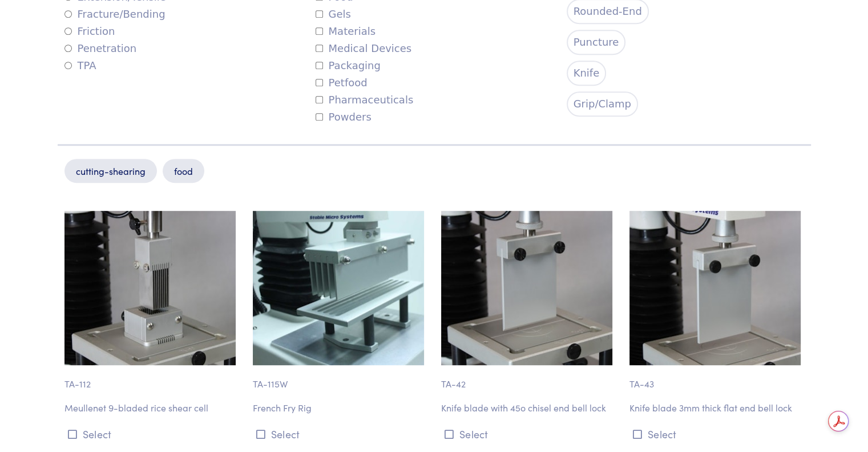 This screenshot has height=452, width=868. Describe the element at coordinates (111, 171) in the screenshot. I see `p: cutting-shearing` at that location.